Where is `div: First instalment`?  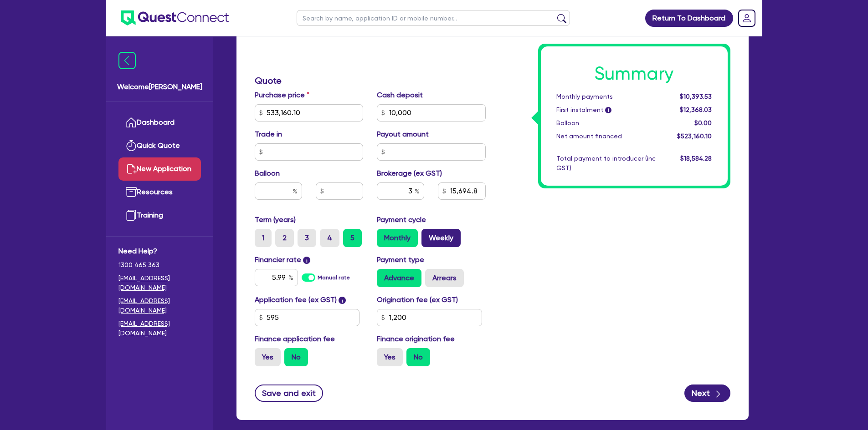 div: First instalment is located at coordinates (606, 110).